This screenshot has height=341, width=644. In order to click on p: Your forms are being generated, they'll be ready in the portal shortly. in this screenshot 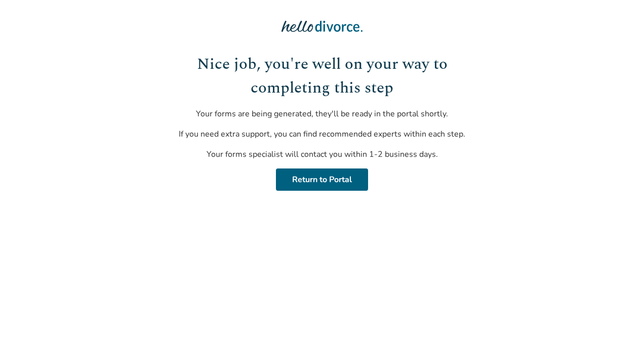, I will do `click(322, 114)`.